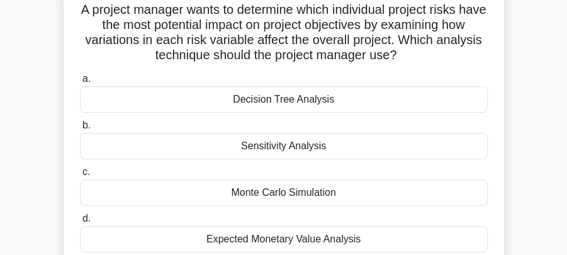  Describe the element at coordinates (284, 99) in the screenshot. I see `div: Decision Tree Analysis` at that location.